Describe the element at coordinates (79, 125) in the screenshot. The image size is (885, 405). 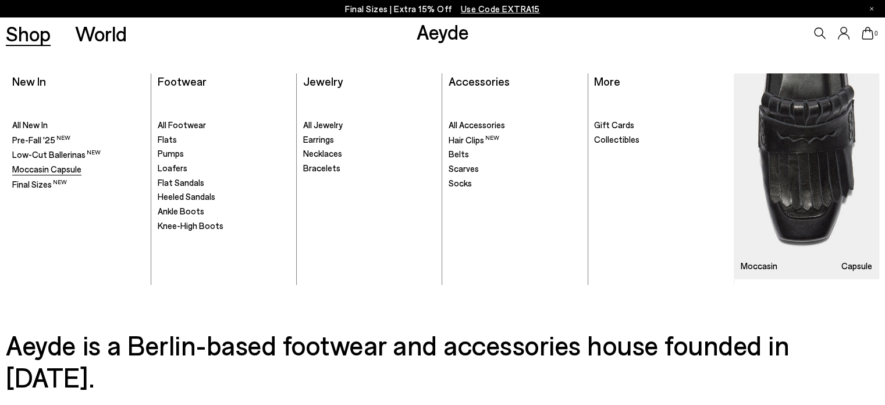
I see `a: All New In` at that location.